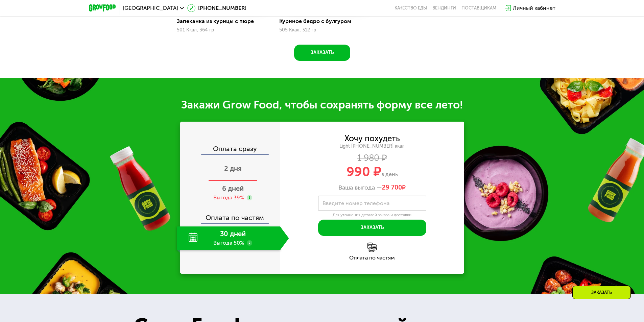 The image size is (644, 322). Describe the element at coordinates (372, 248) in the screenshot. I see `img: l6xcnZfty9opOoJh.png` at that location.